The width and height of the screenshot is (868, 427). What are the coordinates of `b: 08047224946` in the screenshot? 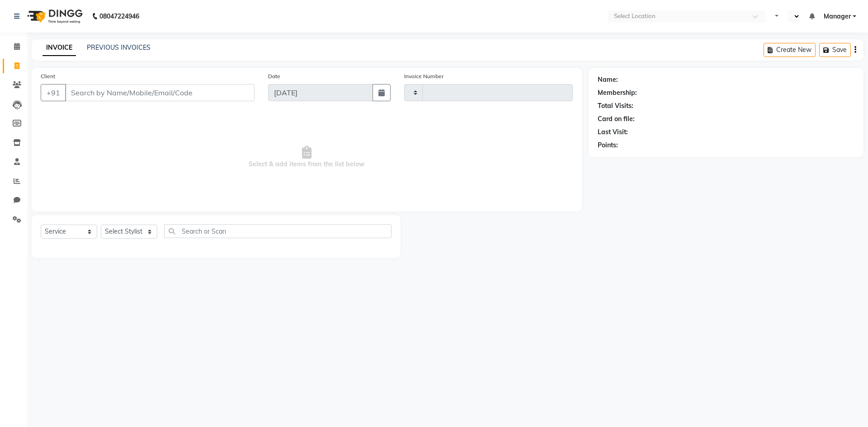 It's located at (119, 16).